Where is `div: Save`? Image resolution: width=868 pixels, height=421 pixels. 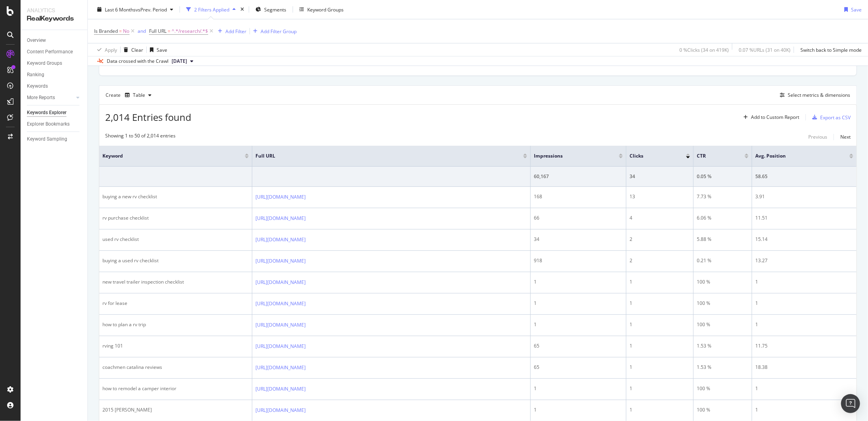 div: Save is located at coordinates (856, 9).